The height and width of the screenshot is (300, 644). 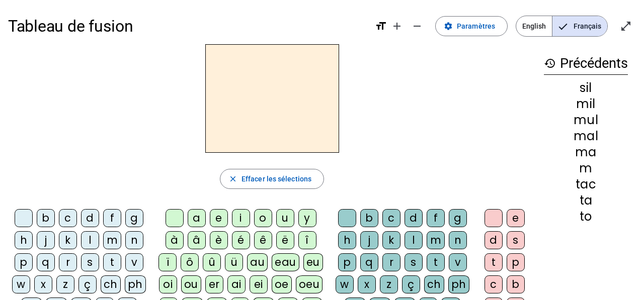 I want to click on div: eau, so click(x=285, y=263).